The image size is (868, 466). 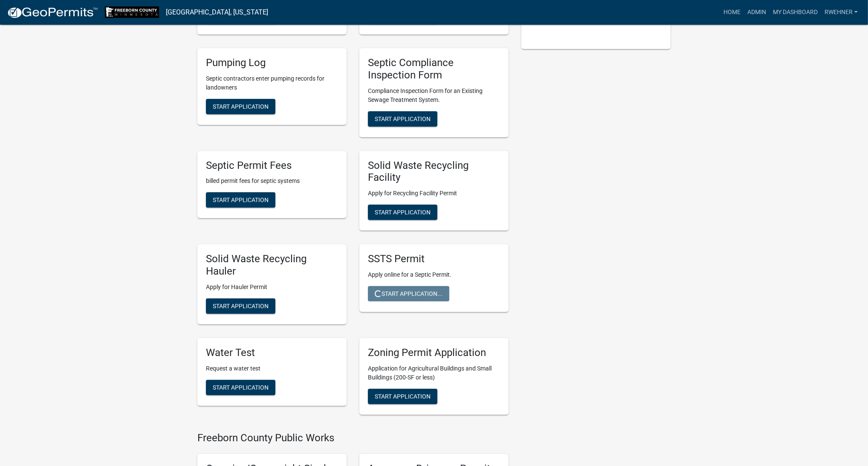 I want to click on p: Apply for Hauler Permit, so click(x=272, y=287).